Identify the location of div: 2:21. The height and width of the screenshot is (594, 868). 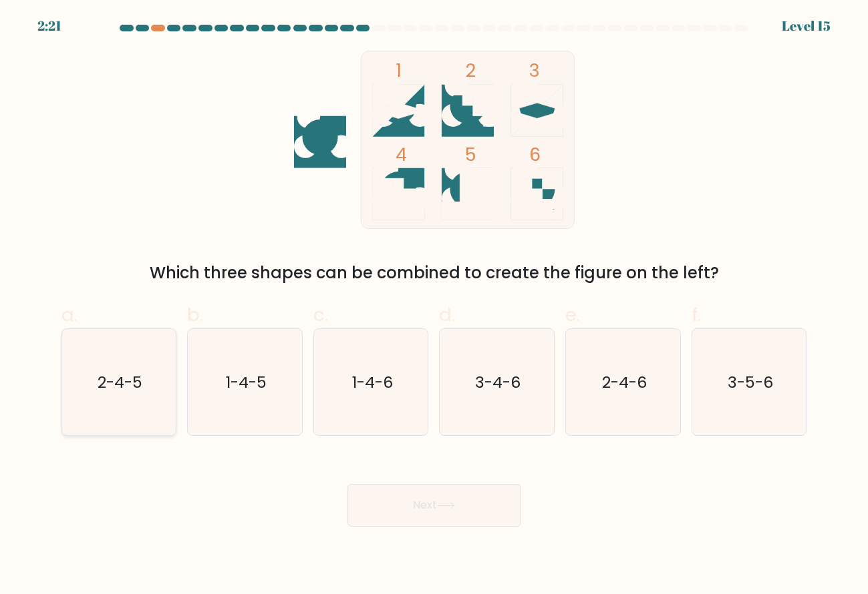
(49, 26).